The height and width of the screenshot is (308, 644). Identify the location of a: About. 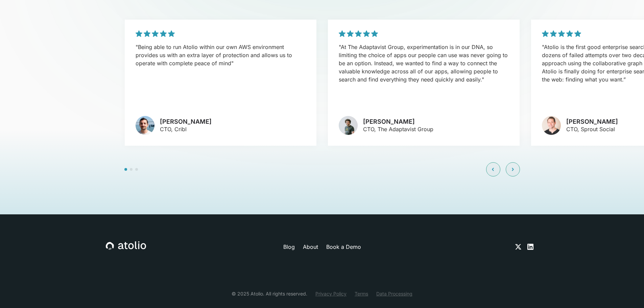
(310, 246).